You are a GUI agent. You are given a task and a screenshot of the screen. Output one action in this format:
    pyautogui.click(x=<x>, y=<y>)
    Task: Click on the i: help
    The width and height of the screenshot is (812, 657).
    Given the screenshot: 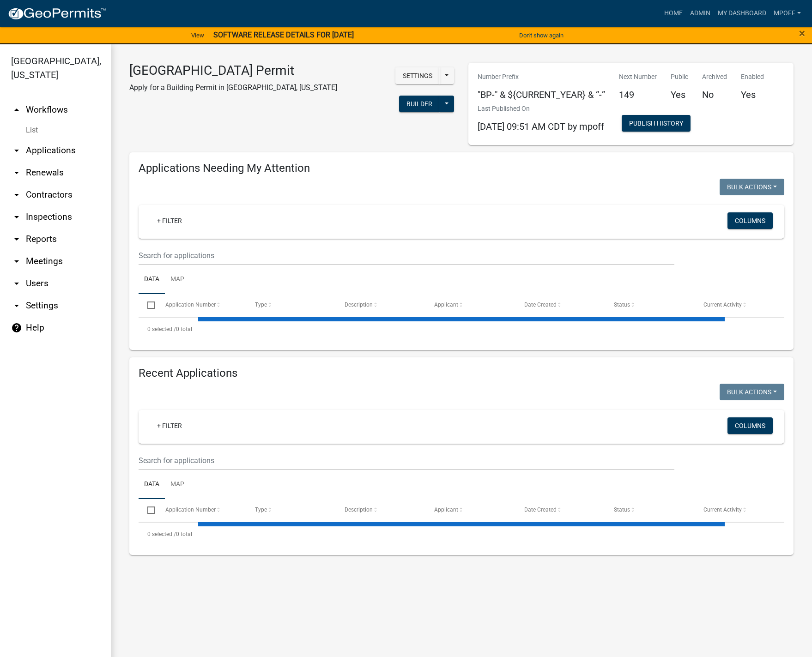 What is the action you would take?
    pyautogui.click(x=17, y=328)
    